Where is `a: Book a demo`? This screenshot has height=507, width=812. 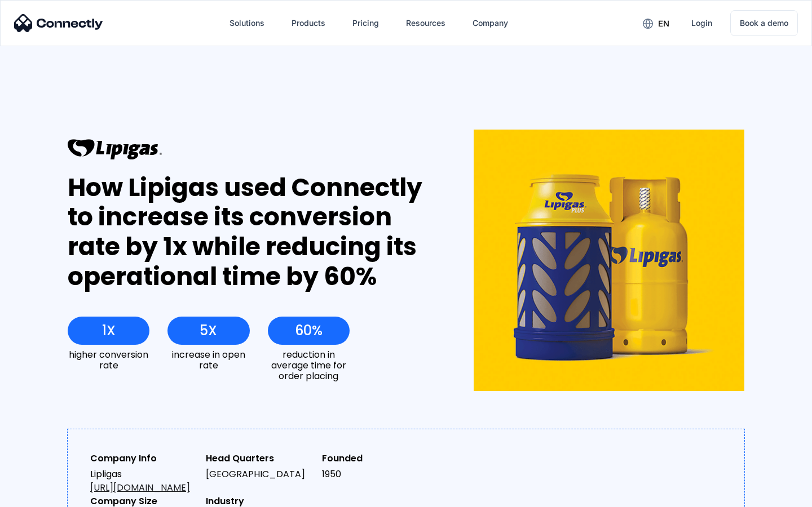
a: Book a demo is located at coordinates (764, 23).